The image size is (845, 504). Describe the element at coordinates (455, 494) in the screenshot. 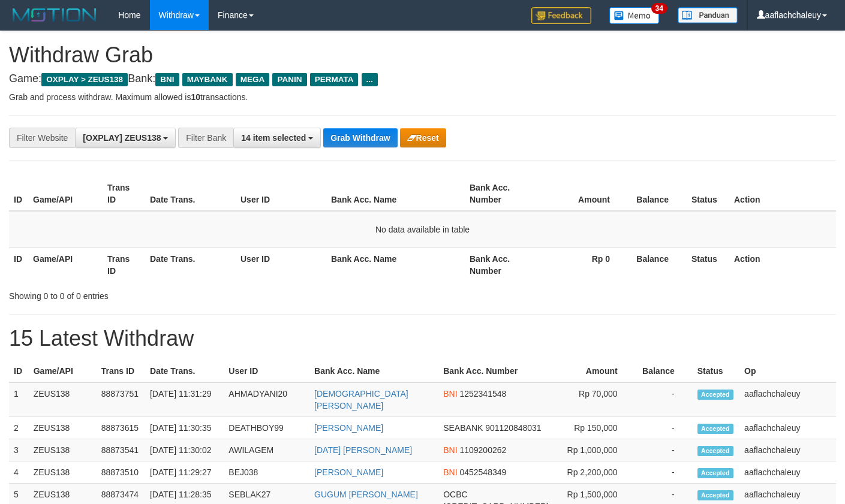

I see `span: OCBC` at that location.